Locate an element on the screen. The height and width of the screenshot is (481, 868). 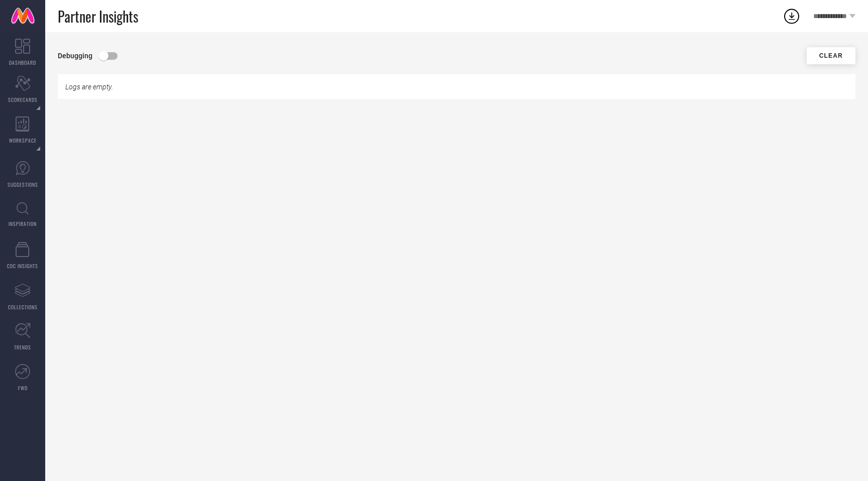
span: Debugging is located at coordinates (75, 55).